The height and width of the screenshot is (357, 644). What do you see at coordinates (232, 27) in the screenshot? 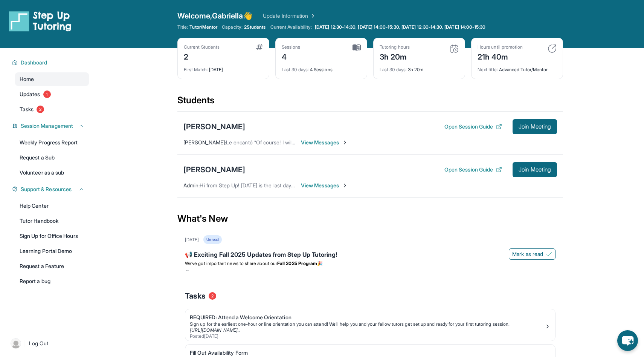
I see `span: Capacity:` at bounding box center [232, 27].